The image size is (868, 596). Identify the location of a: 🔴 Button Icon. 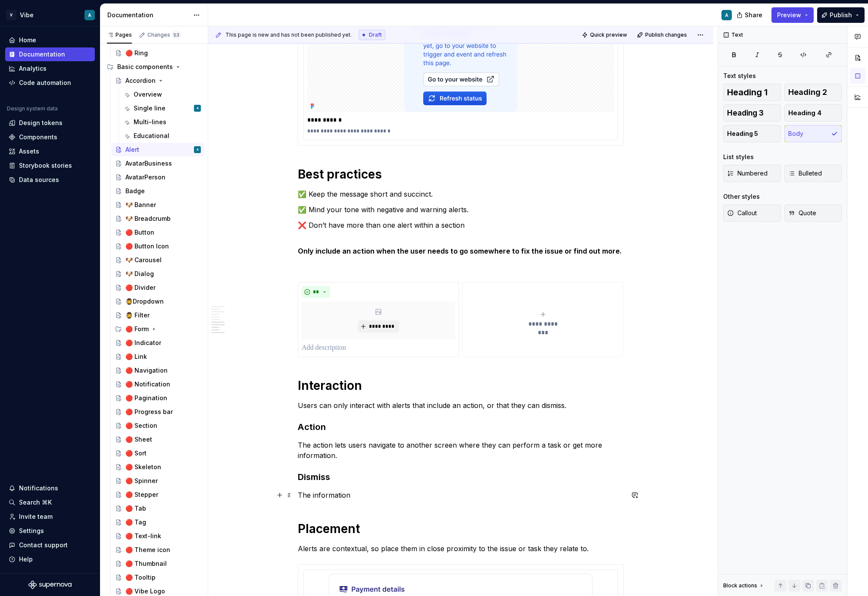
(158, 246).